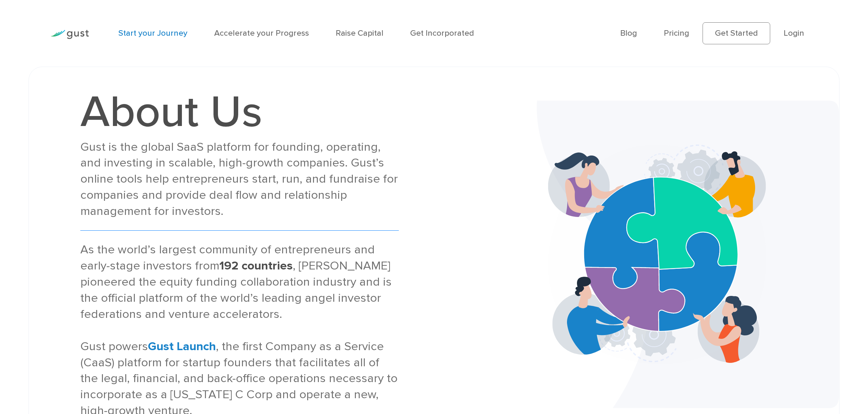 The width and height of the screenshot is (868, 414). Describe the element at coordinates (360, 33) in the screenshot. I see `a: Raise Capital` at that location.